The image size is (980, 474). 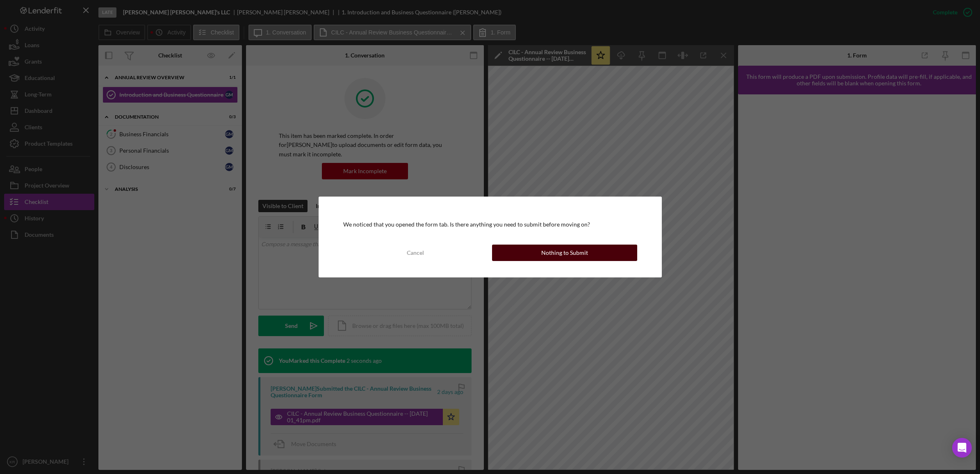 What do you see at coordinates (415, 253) in the screenshot?
I see `button: Cancel` at bounding box center [415, 253].